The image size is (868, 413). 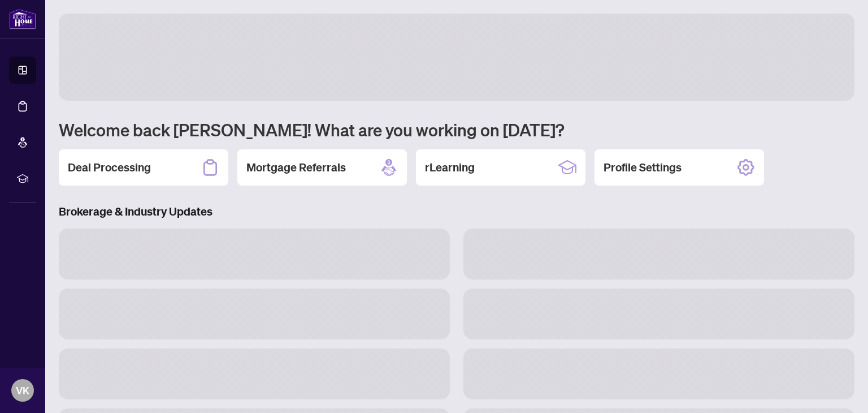 I want to click on h2: Mortgage Referrals, so click(x=296, y=168).